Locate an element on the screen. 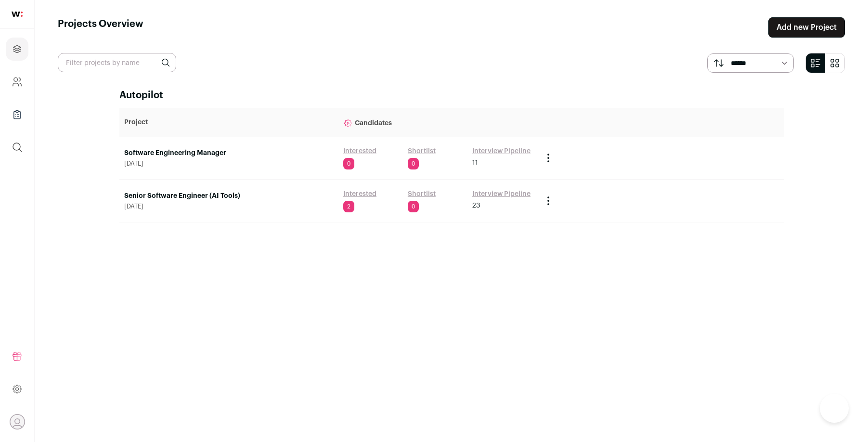 The image size is (868, 442). p: Candidates is located at coordinates (438, 123).